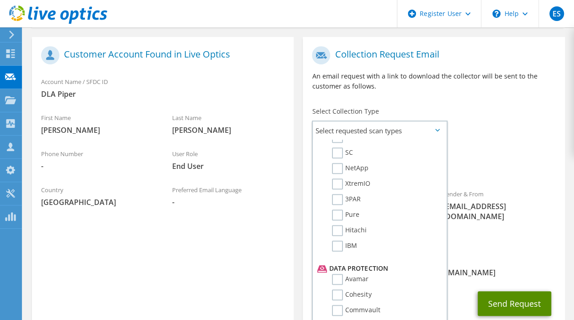  Describe the element at coordinates (434, 266) in the screenshot. I see `div: CC & Reply To` at that location.